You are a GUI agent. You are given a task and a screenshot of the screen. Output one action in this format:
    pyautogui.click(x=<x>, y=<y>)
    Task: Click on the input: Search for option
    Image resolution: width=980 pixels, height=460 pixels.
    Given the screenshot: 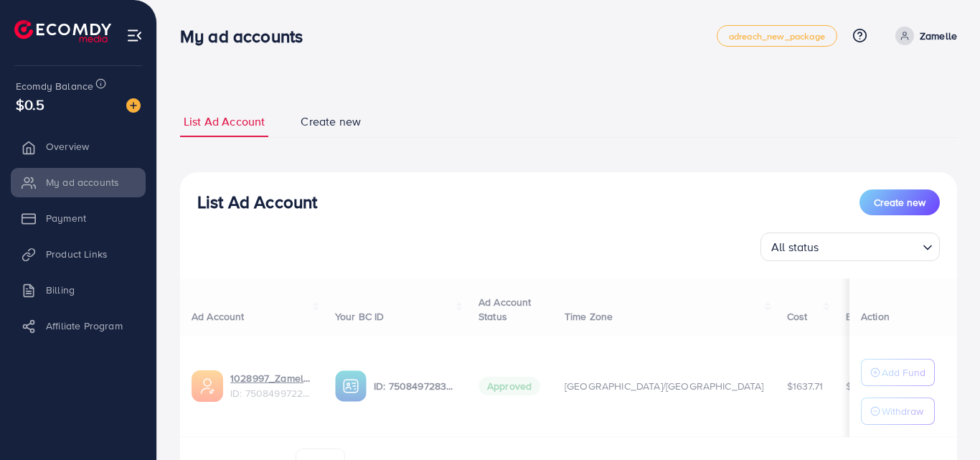 What is the action you would take?
    pyautogui.click(x=870, y=245)
    